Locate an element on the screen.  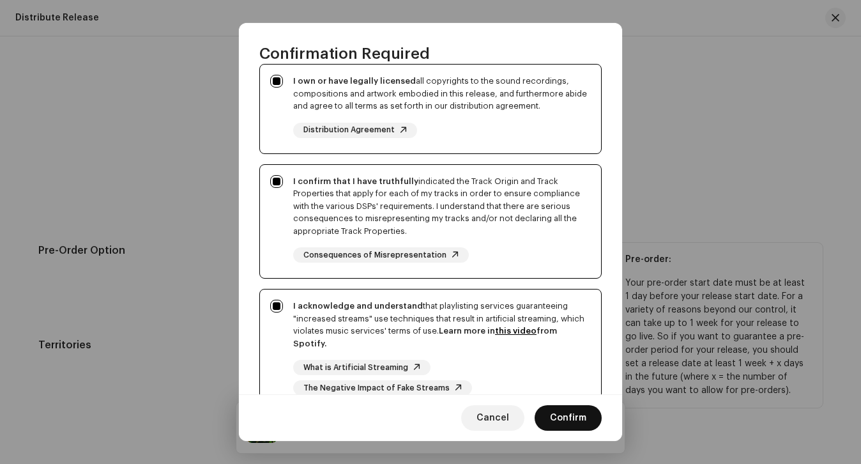
span: Confirmation Required is located at coordinates (344, 54).